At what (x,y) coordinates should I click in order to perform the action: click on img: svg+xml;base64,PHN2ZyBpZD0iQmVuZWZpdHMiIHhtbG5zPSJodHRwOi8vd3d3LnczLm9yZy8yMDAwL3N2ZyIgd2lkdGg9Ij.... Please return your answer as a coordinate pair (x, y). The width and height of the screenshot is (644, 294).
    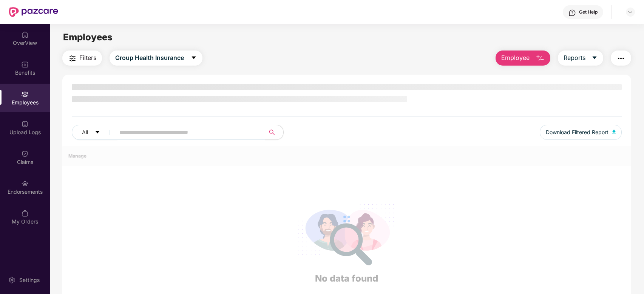
    Looking at the image, I should click on (25, 64).